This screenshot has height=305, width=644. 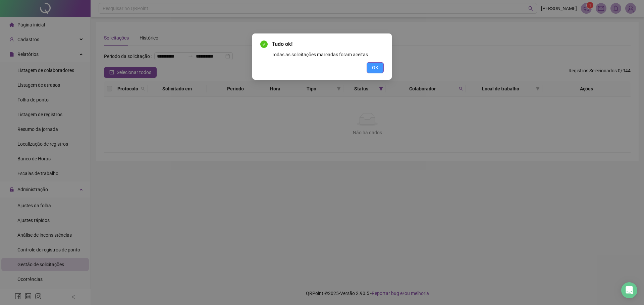 I want to click on span: check-circle, so click(x=264, y=44).